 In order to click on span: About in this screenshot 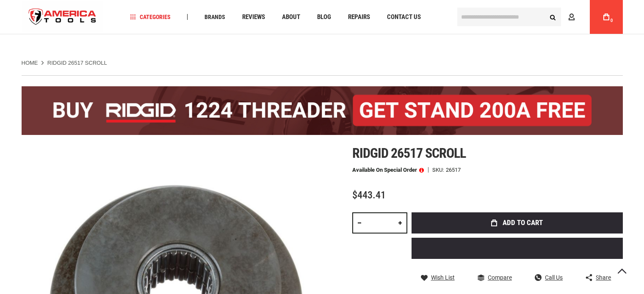, I will do `click(291, 17)`.